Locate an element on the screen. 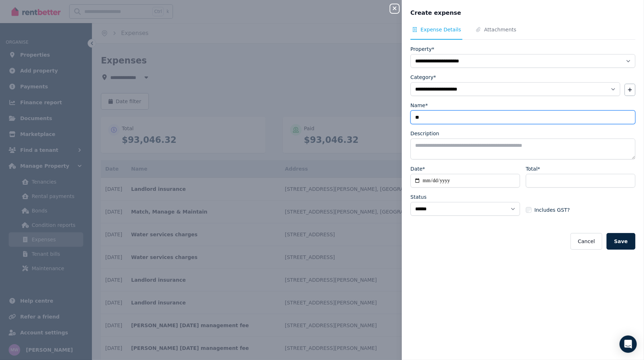 The image size is (644, 360). span: Includes GST? is located at coordinates (552, 210).